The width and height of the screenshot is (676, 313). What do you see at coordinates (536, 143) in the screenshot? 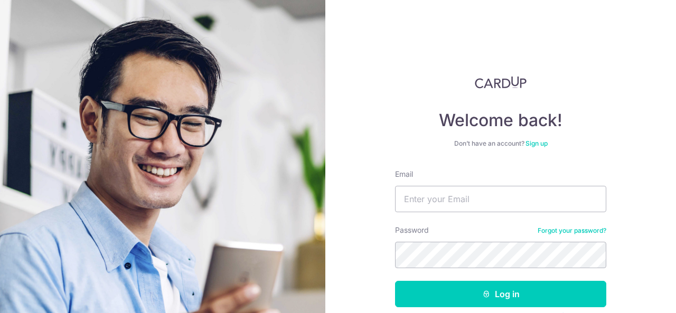
I see `a: Sign up` at bounding box center [536, 143].